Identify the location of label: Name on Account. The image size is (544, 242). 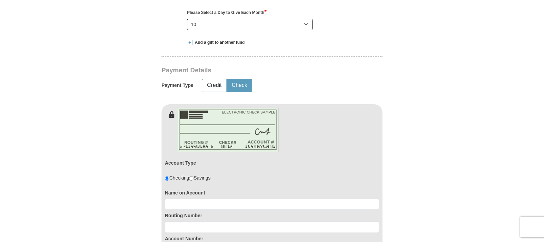
(272, 193).